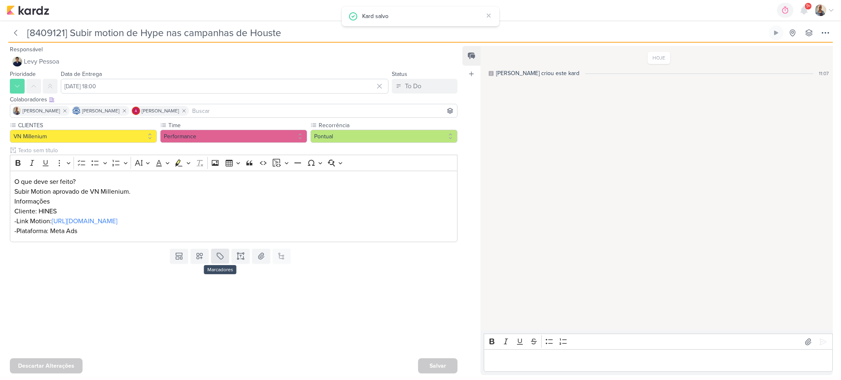 This screenshot has width=841, height=380. I want to click on input: Buscar, so click(323, 111).